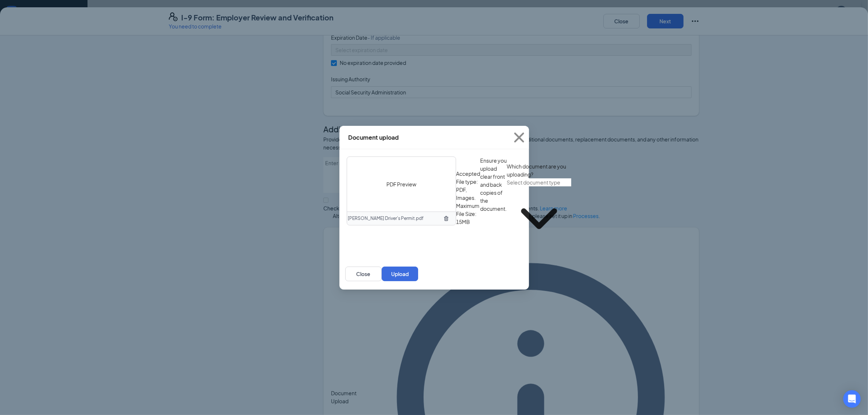 Image resolution: width=868 pixels, height=415 pixels. Describe the element at coordinates (446, 219) in the screenshot. I see `button: TrashOutline` at that location.